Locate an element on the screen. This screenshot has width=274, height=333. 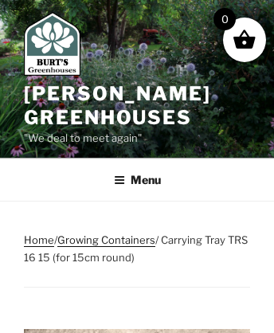
span: 0 is located at coordinates (225, 19).